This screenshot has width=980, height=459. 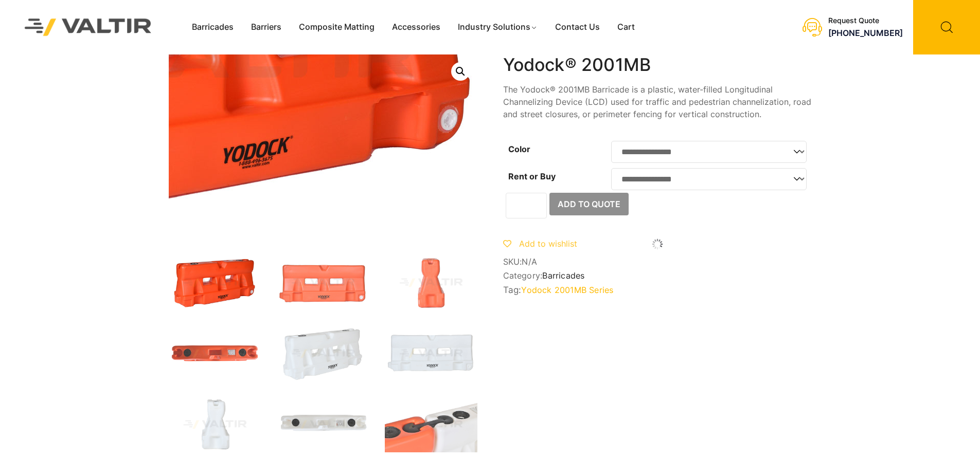 What do you see at coordinates (658, 64) in the screenshot?
I see `h1: Yodock® 2001MB` at bounding box center [658, 64].